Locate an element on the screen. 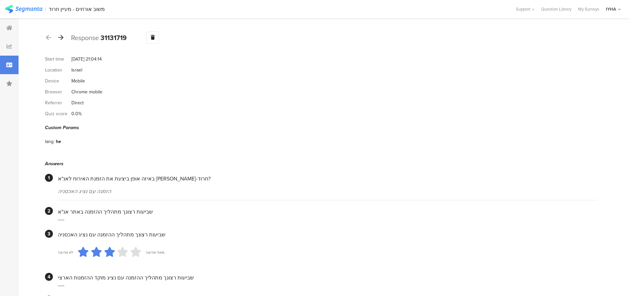  div: Support is located at coordinates (526, 9).